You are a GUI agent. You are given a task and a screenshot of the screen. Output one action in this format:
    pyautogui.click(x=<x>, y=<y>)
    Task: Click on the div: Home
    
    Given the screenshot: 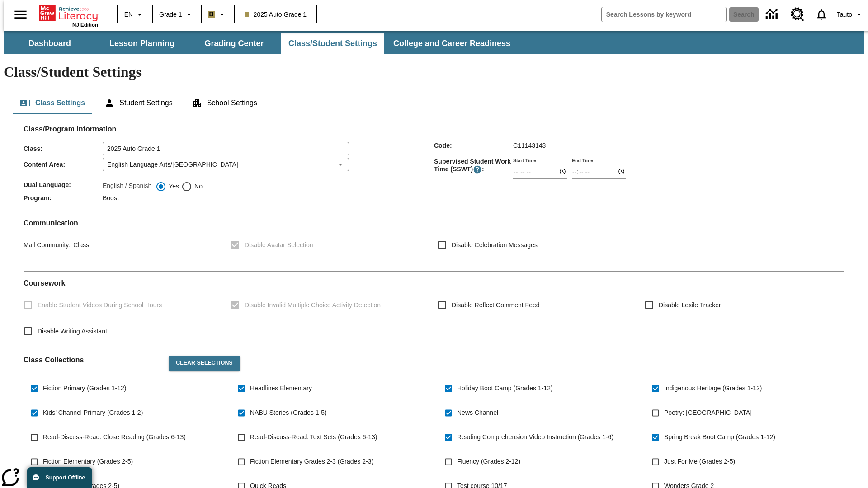 What is the action you would take?
    pyautogui.click(x=69, y=15)
    